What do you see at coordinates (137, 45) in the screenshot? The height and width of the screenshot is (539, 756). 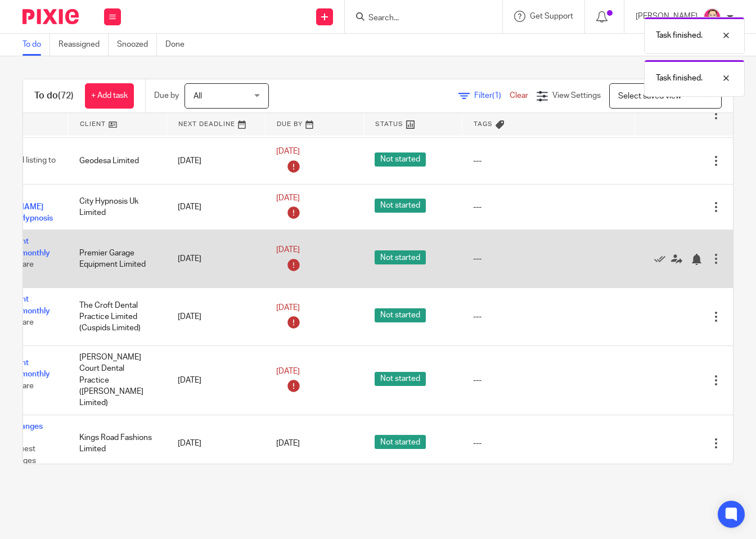 I see `a: Snoozed` at bounding box center [137, 45].